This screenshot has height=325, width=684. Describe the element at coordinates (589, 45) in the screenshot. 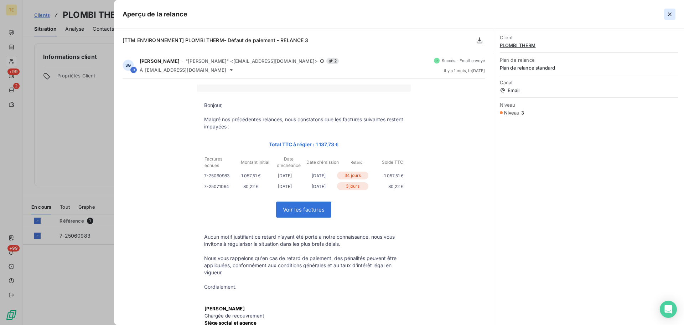

I see `span: PLOMBI THERM` at that location.